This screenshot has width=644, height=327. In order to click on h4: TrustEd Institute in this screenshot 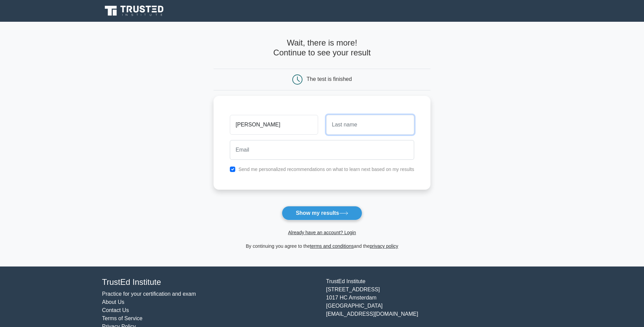, I will do `click(210, 282)`.